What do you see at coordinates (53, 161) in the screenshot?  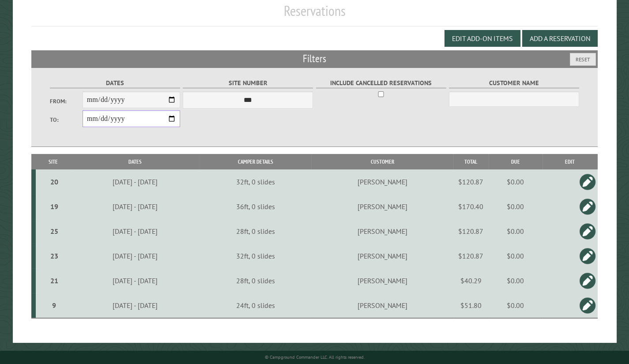 I see `th: Site` at bounding box center [53, 161].